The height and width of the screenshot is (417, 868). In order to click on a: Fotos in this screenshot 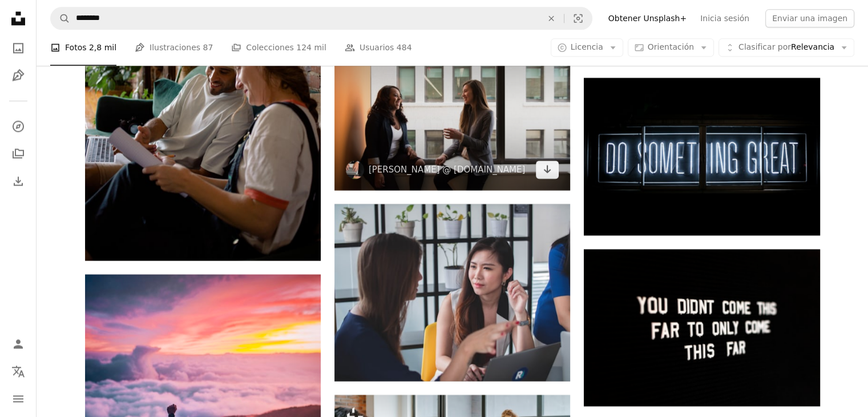, I will do `click(18, 48)`.